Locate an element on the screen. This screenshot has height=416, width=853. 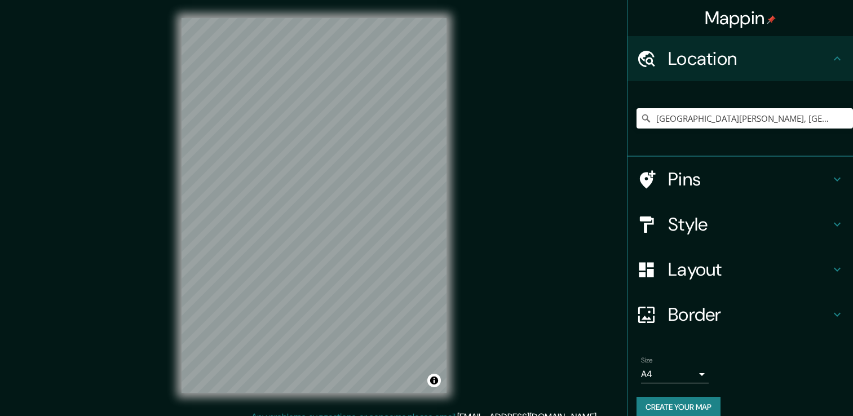
h4: Border is located at coordinates (750, 315).